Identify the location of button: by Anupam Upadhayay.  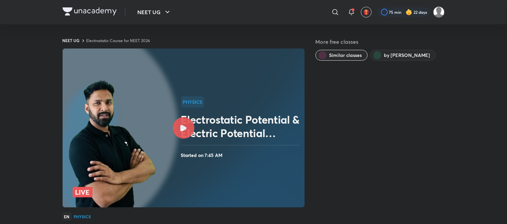
(403, 55).